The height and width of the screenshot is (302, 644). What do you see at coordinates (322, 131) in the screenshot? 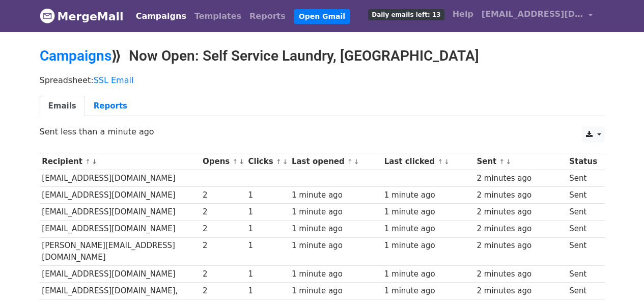
I see `p: Sent less than a minute ago` at bounding box center [322, 131].